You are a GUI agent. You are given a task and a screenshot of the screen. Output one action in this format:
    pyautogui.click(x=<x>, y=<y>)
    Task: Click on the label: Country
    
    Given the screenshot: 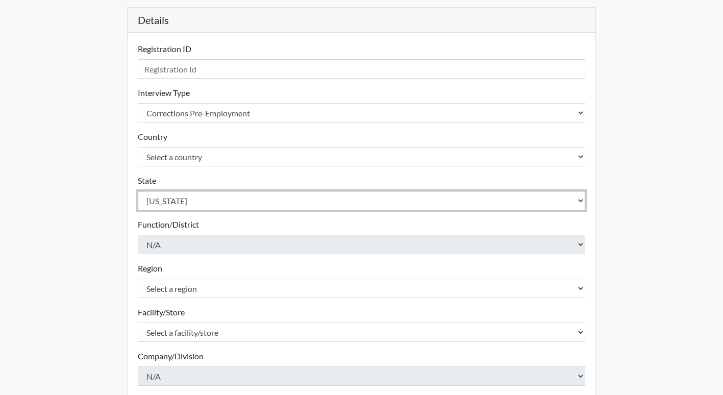 What is the action you would take?
    pyautogui.click(x=152, y=137)
    